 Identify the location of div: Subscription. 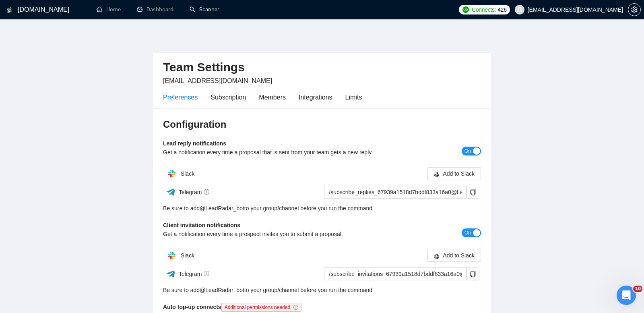
(228, 97).